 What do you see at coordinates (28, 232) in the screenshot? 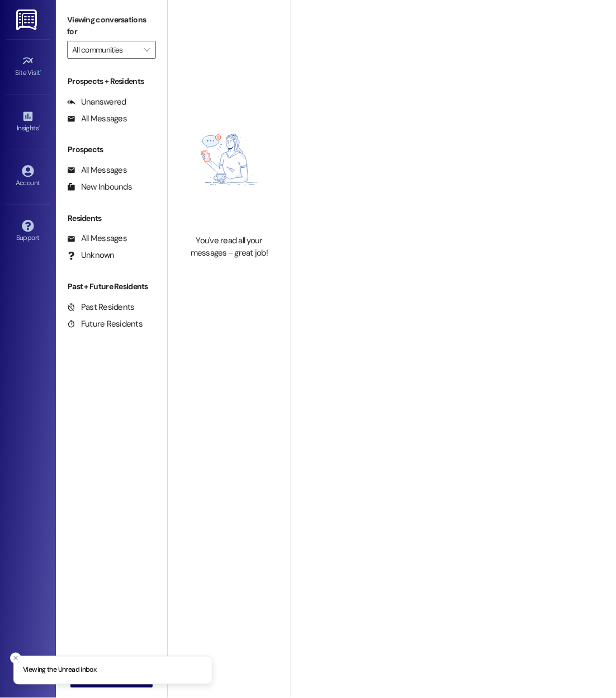
I see `a: Support` at bounding box center [28, 232].